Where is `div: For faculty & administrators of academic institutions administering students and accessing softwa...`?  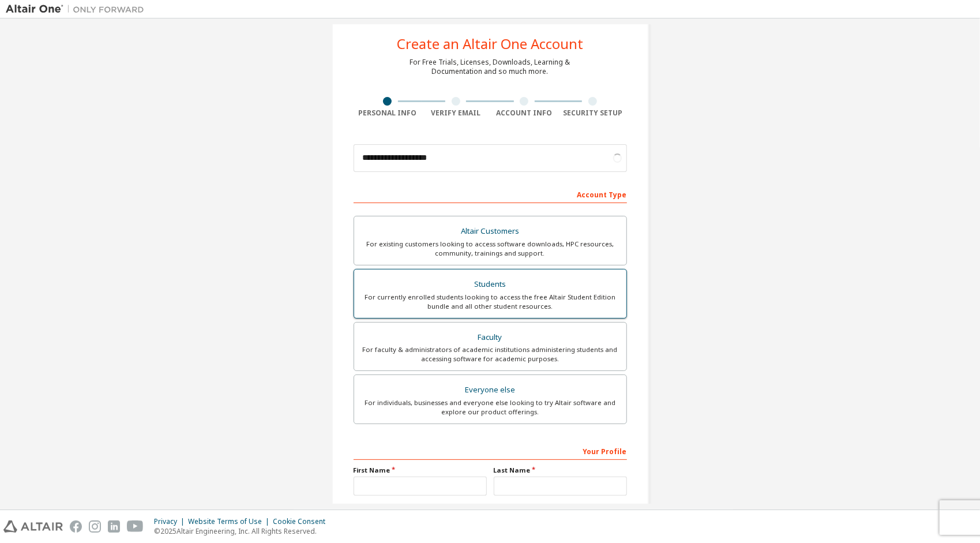
div: For faculty & administrators of academic institutions administering students and accessing softwa... is located at coordinates (490, 354).